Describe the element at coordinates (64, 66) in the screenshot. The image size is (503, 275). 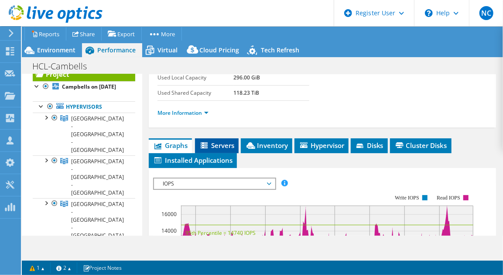
I see `h1: HCL-Cambells` at that location.